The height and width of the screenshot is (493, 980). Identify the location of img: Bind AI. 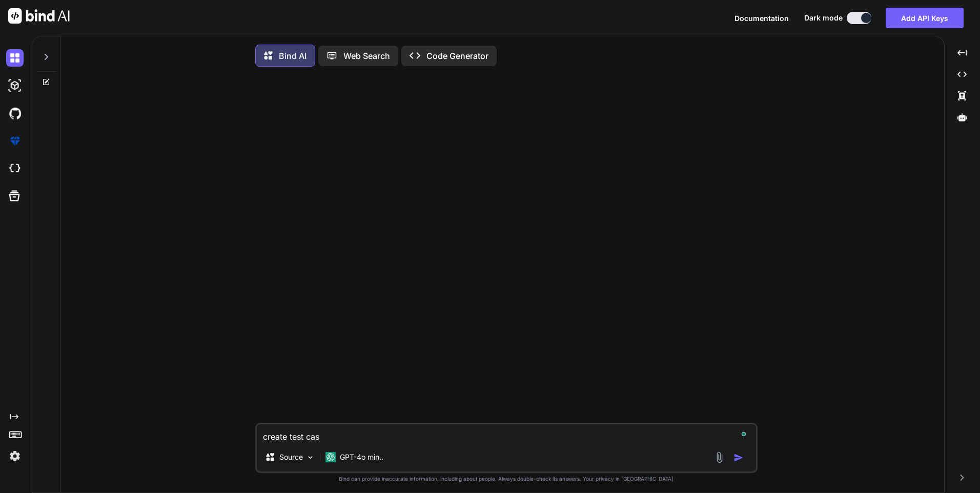
(39, 16).